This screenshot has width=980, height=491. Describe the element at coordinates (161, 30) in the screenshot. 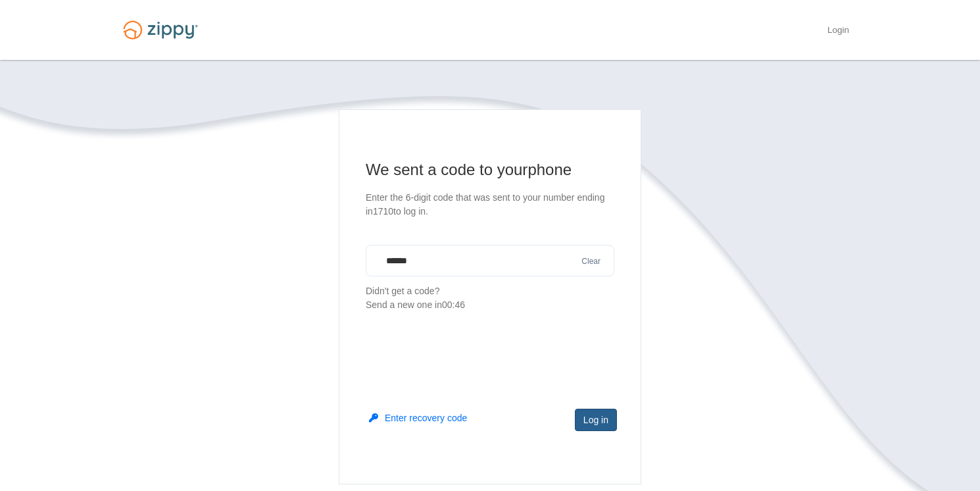

I see `img: Logo` at that location.